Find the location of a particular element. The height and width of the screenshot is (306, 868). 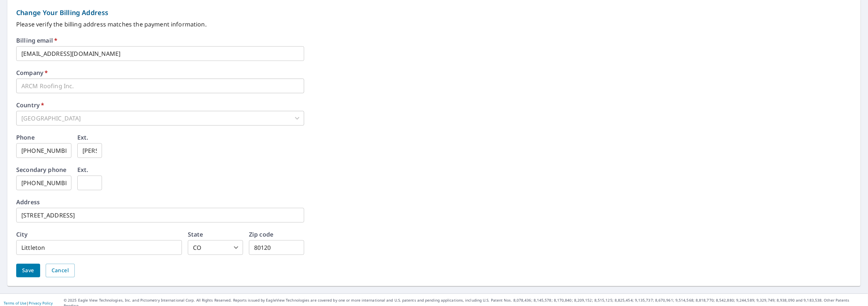

label: State is located at coordinates (196, 235).